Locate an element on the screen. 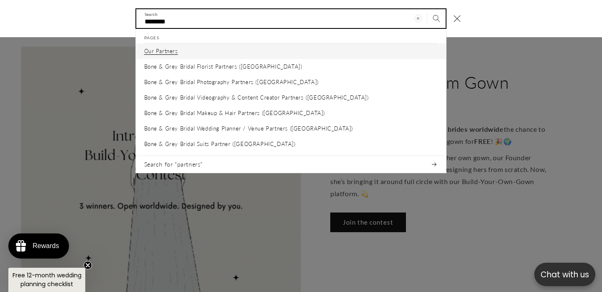 Image resolution: width=602 pixels, height=292 pixels. button: Clear search term is located at coordinates (418, 18).